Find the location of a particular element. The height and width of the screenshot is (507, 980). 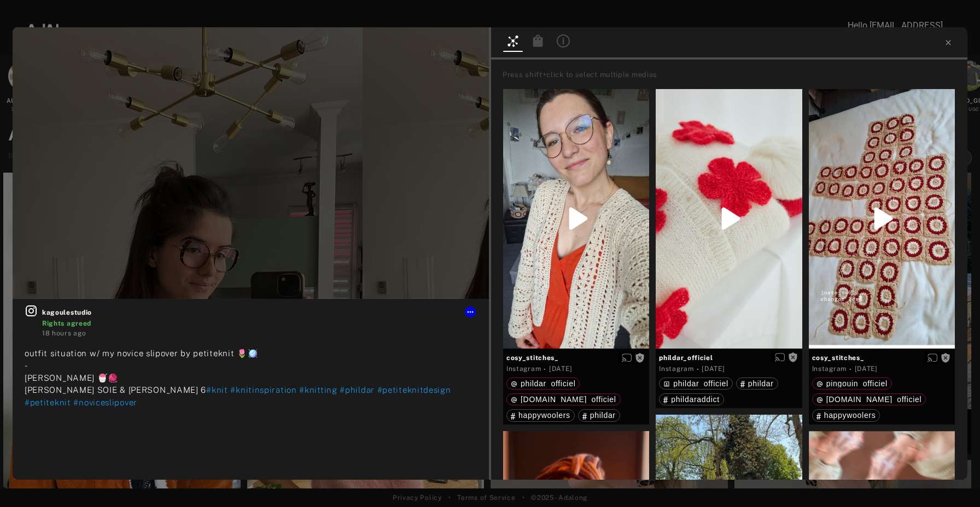

span: Rights agreed is located at coordinates (67, 324).